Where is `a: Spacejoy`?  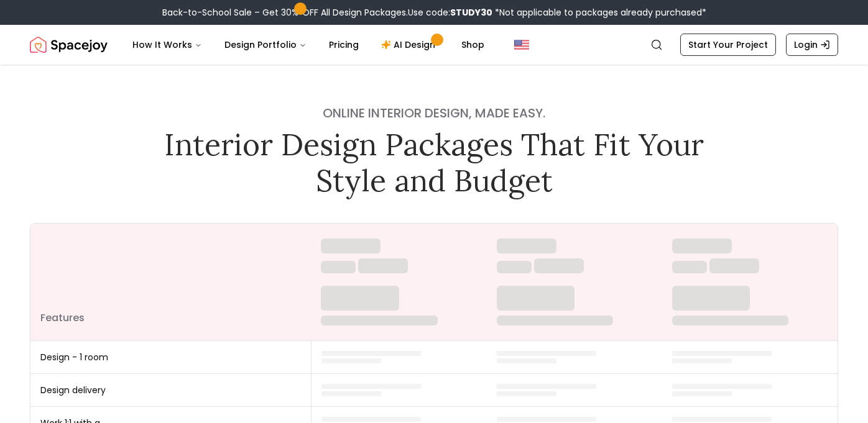
a: Spacejoy is located at coordinates (69, 45).